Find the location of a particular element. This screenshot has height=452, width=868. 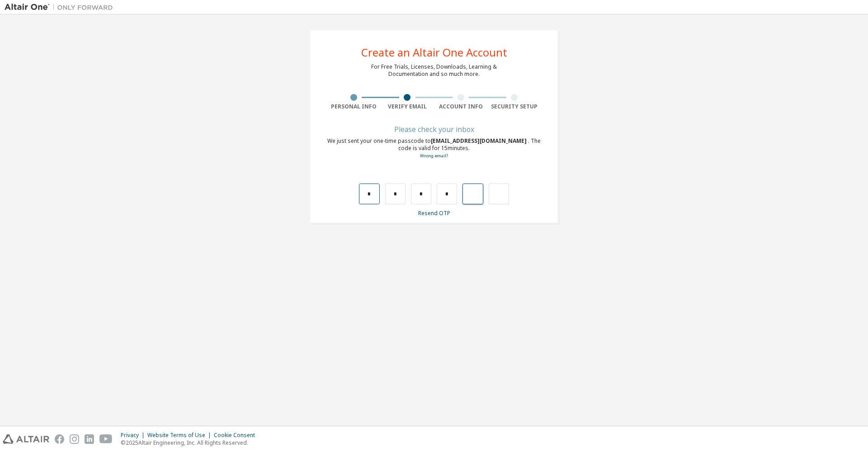

p: © 2025 Altair Engineering, Inc. All Rights Reserved. is located at coordinates (190, 443).